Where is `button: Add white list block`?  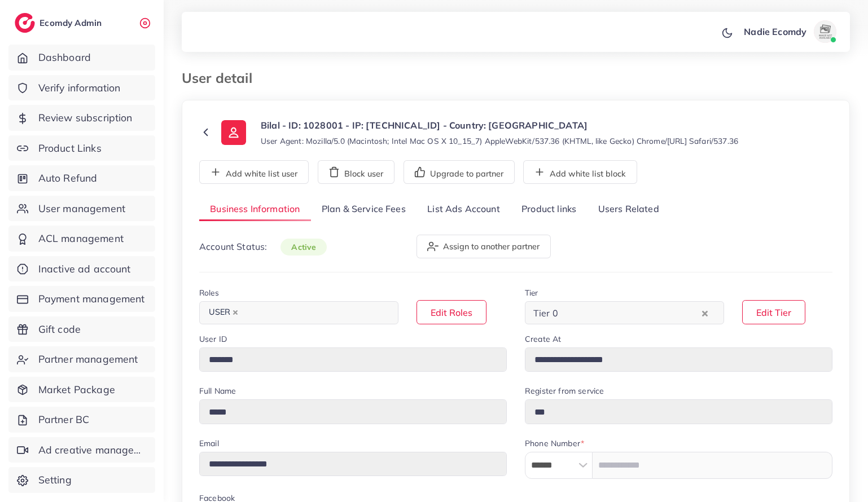
button: Add white list block is located at coordinates (580, 172).